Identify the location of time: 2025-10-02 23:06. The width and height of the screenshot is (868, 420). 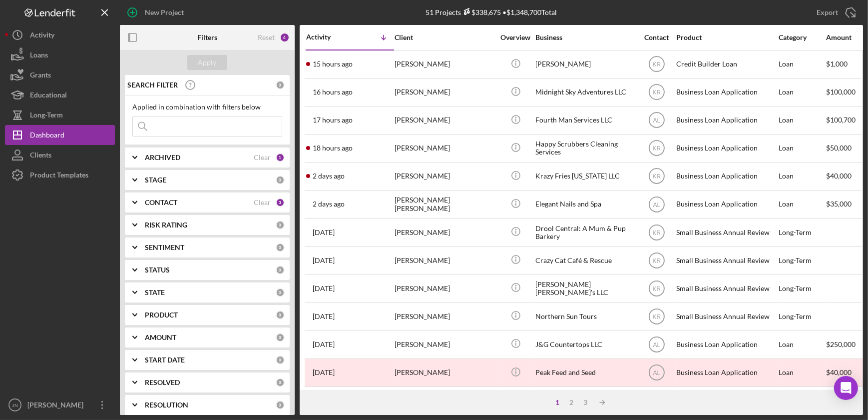
(324, 261).